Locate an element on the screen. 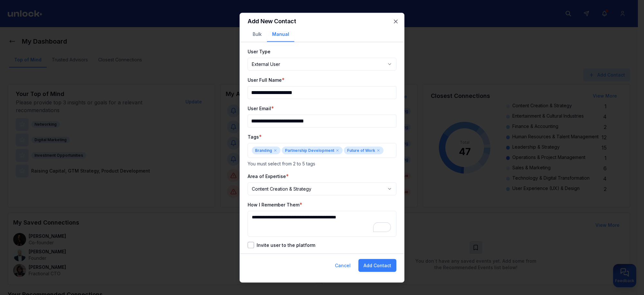 The height and width of the screenshot is (295, 644). button: Add Contact is located at coordinates (378, 265).